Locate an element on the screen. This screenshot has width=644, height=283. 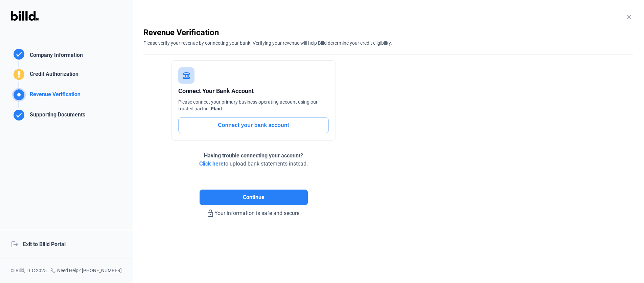
span: Plaid is located at coordinates (216, 109).